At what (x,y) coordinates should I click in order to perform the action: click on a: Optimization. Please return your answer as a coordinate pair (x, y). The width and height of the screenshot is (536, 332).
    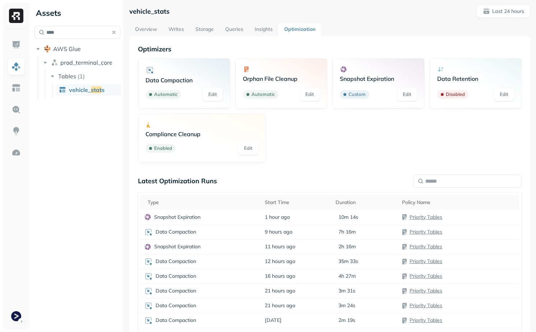
    Looking at the image, I should click on (300, 30).